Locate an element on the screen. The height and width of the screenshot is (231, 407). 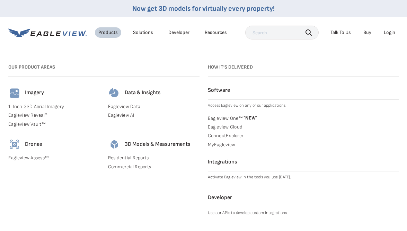
a: Buy is located at coordinates (367, 33).